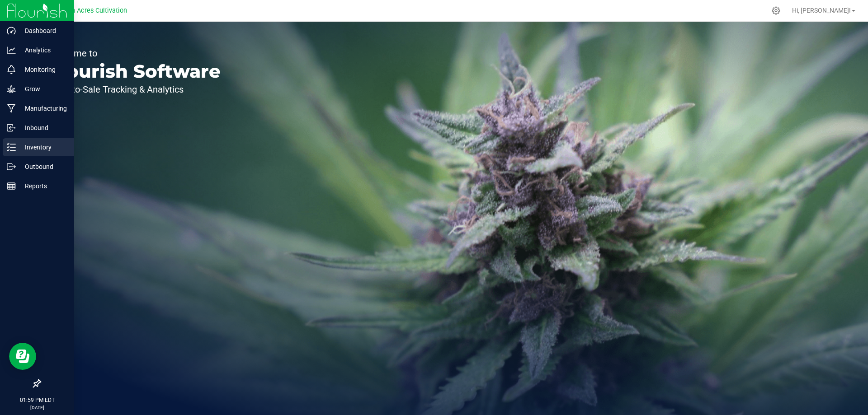 The image size is (868, 415). I want to click on p: Inbound, so click(43, 128).